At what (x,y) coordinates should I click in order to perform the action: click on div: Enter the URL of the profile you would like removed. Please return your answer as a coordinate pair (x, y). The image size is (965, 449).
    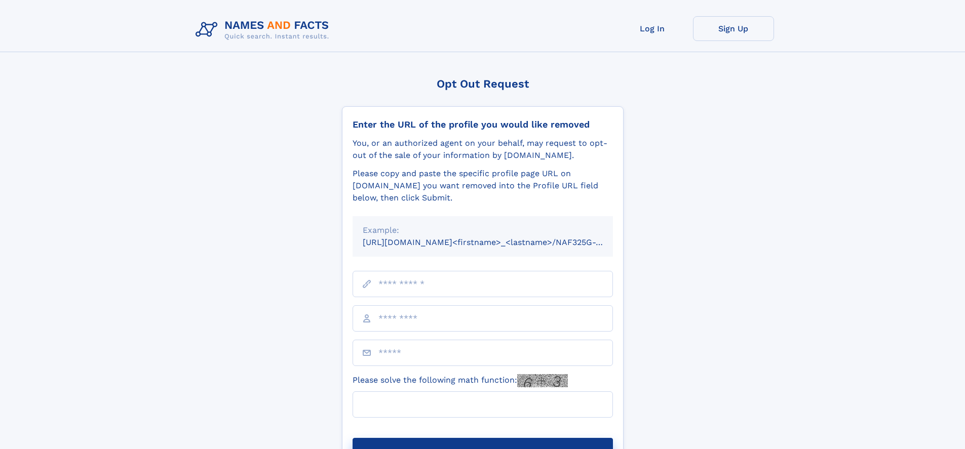
    Looking at the image, I should click on (483, 125).